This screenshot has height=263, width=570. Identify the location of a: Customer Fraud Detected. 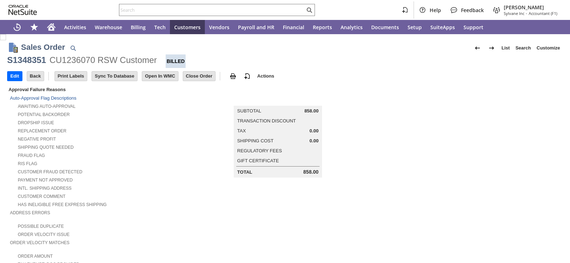
(50, 172).